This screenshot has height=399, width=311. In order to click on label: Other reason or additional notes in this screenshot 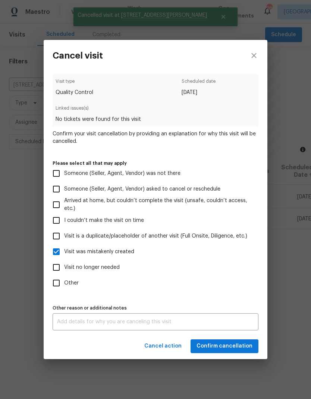, I will do `click(155, 308)`.